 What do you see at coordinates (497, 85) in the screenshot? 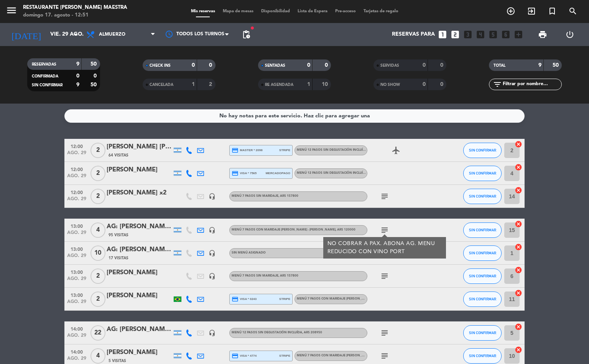
I see `i: filter_list` at bounding box center [497, 85].